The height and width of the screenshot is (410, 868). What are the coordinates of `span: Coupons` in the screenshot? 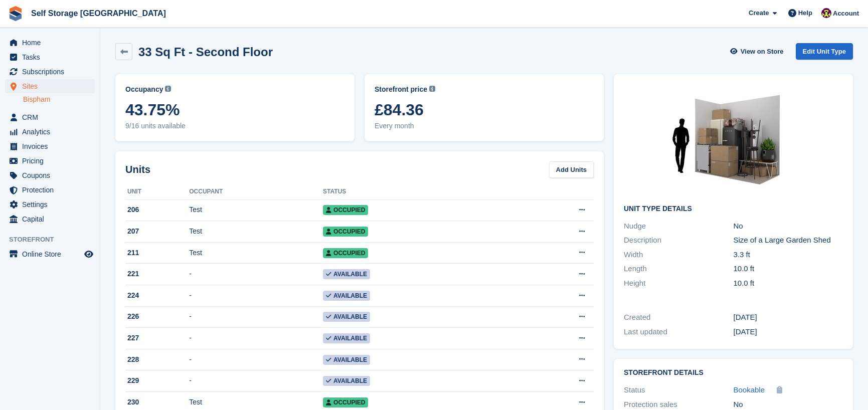 It's located at (52, 176).